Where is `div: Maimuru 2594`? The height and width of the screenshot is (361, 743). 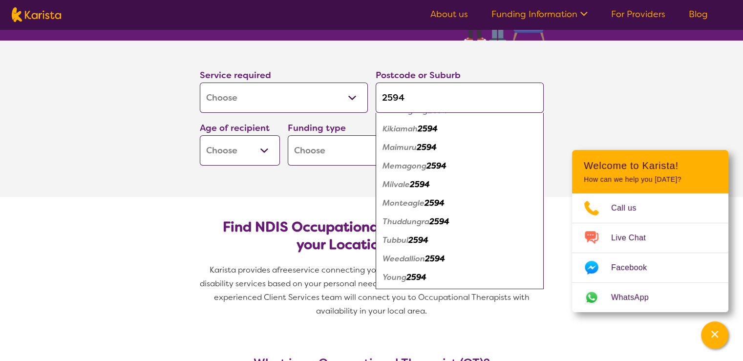 div: Maimuru 2594 is located at coordinates (460, 148).